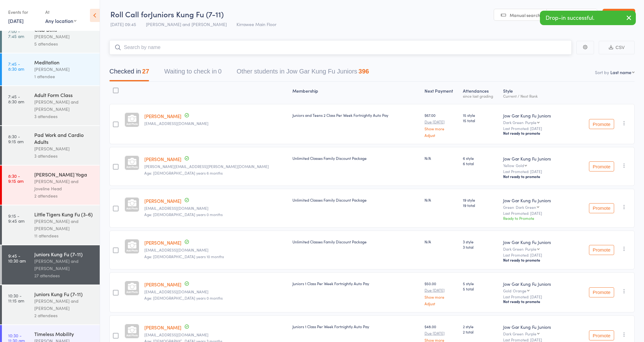 The width and height of the screenshot is (644, 342). Describe the element at coordinates (587, 18) in the screenshot. I see `div: Drop-in successful.` at that location.